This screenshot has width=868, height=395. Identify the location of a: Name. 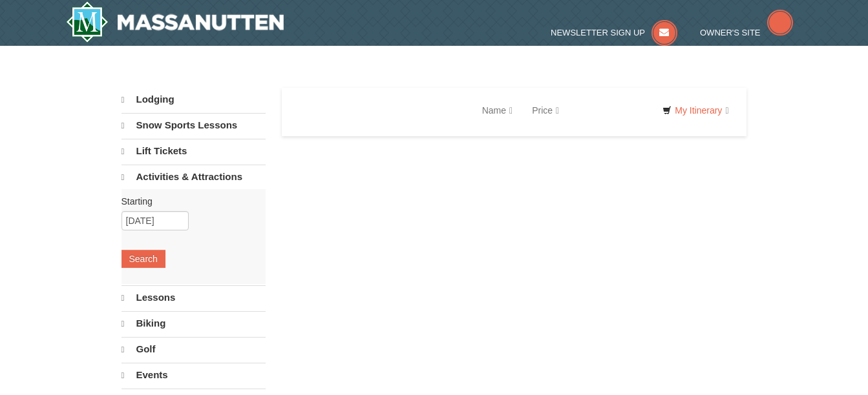
(497, 110).